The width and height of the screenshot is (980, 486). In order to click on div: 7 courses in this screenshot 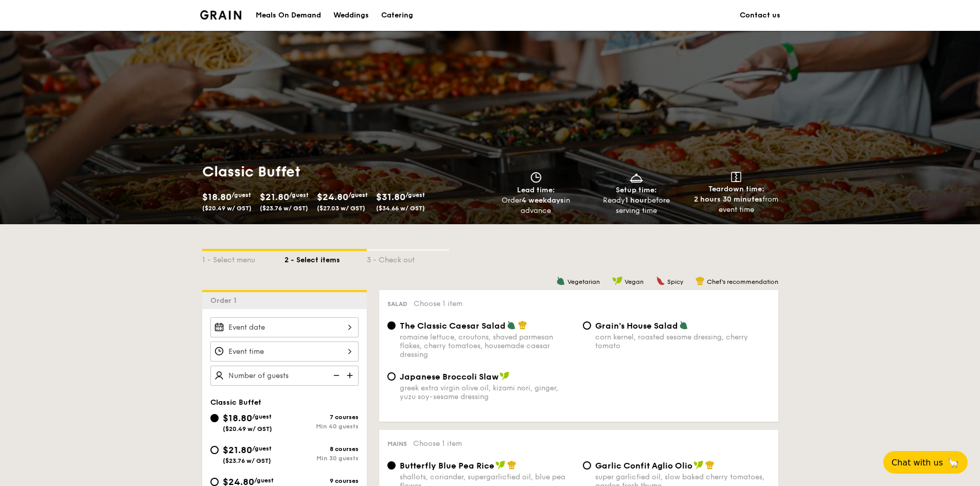, I will do `click(322, 417)`.